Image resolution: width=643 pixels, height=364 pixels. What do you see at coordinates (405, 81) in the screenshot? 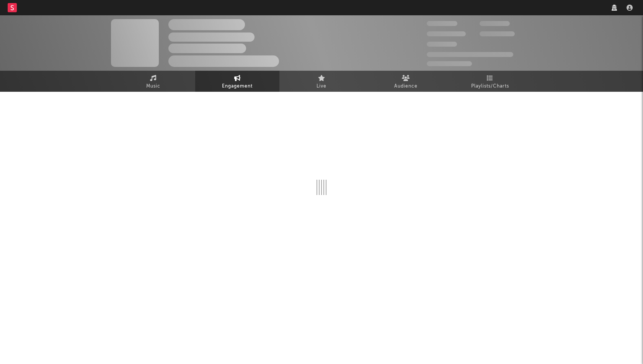
I see `a: Audience` at bounding box center [405, 81].